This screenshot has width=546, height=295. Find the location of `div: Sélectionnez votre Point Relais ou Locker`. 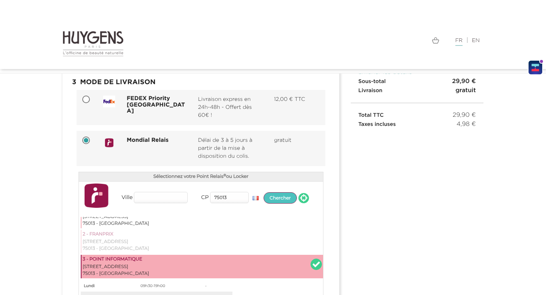

div: Sélectionnez votre Point Relais ou Locker is located at coordinates (201, 177).